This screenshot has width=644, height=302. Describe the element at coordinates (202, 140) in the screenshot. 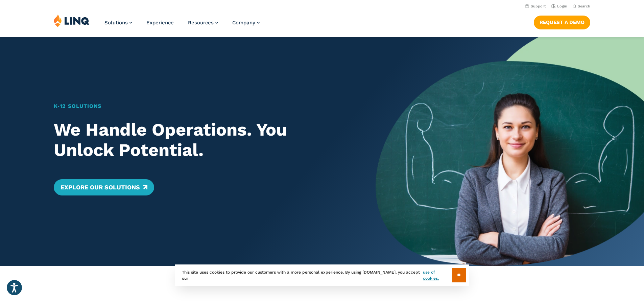

I see `h2: We Handle Operations. You Unlock Potential.` at that location.